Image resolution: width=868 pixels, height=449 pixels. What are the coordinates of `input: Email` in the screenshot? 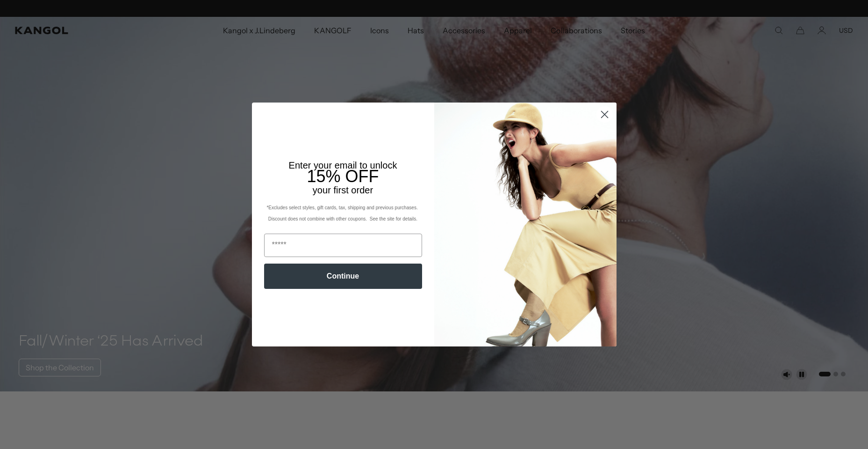 It's located at (343, 245).